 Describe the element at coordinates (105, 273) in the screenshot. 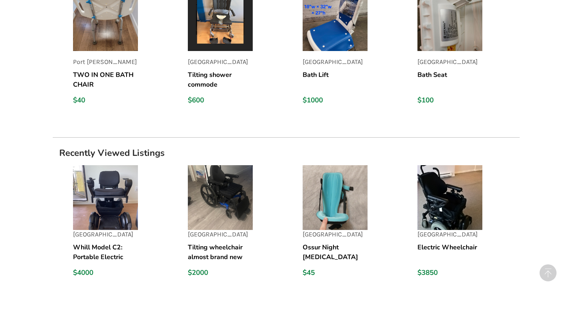

I see `div: $4000` at that location.